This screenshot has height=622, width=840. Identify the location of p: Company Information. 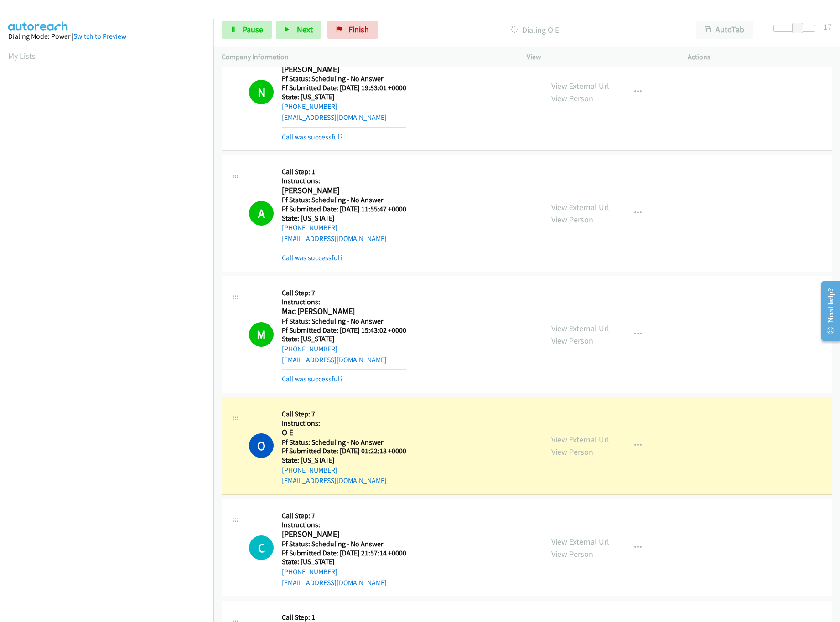
(366, 57).